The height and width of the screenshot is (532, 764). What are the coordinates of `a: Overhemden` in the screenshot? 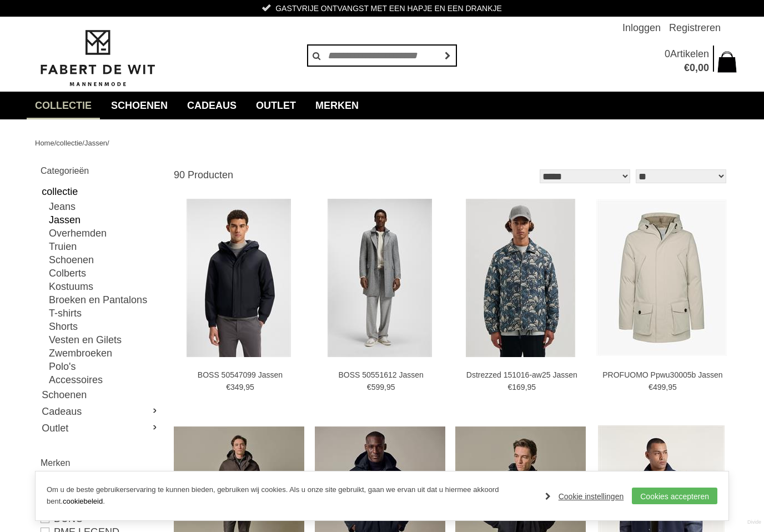 It's located at (104, 233).